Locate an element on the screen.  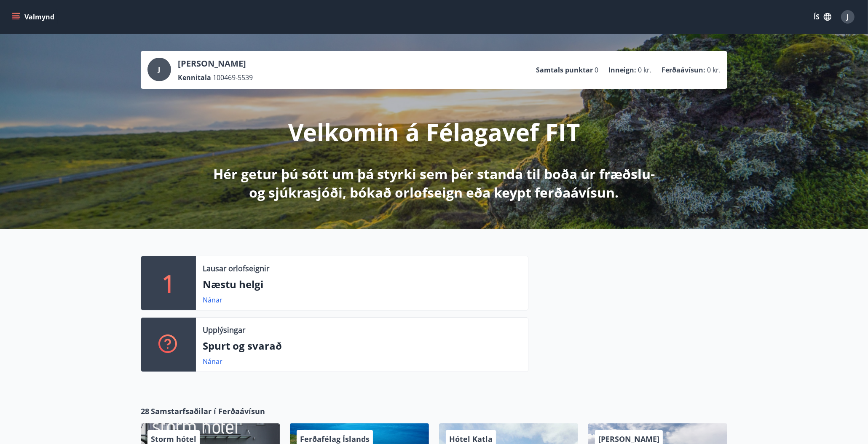
p: Ferðaávísun : is located at coordinates (683, 70).